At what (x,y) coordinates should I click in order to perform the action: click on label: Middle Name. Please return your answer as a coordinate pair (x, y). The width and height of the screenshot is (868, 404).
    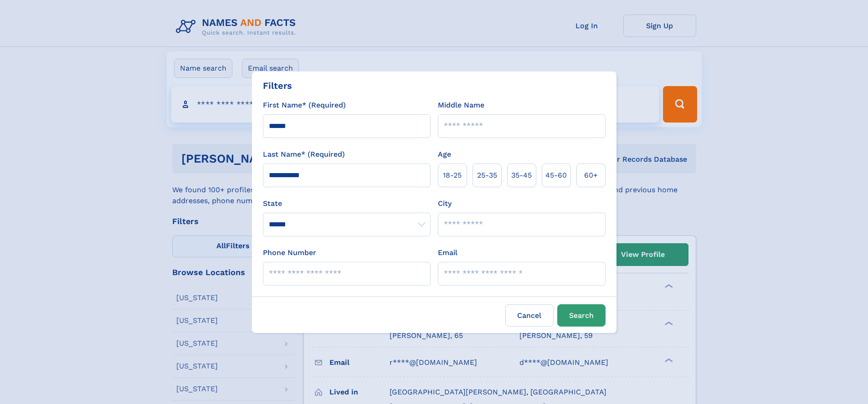
    Looking at the image, I should click on (461, 105).